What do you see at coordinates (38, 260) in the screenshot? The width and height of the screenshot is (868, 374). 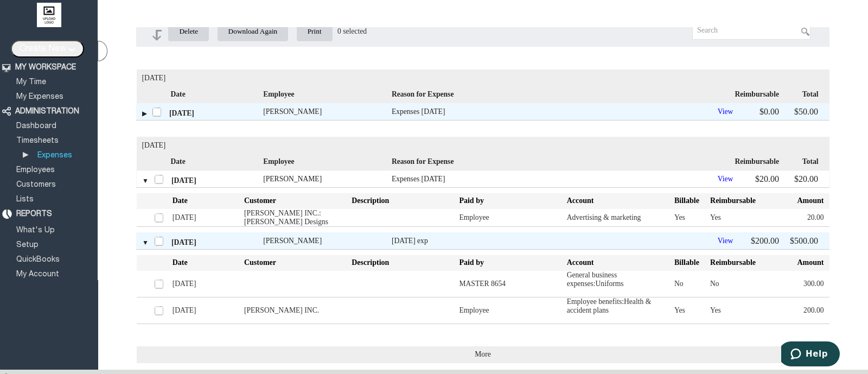 I see `a: QuickBooks` at bounding box center [38, 260].